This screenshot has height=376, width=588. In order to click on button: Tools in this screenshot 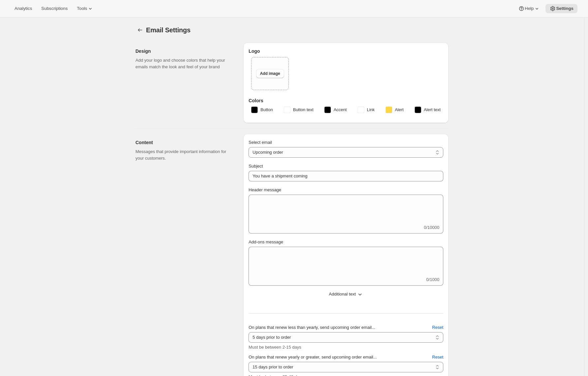, I will do `click(85, 9)`.